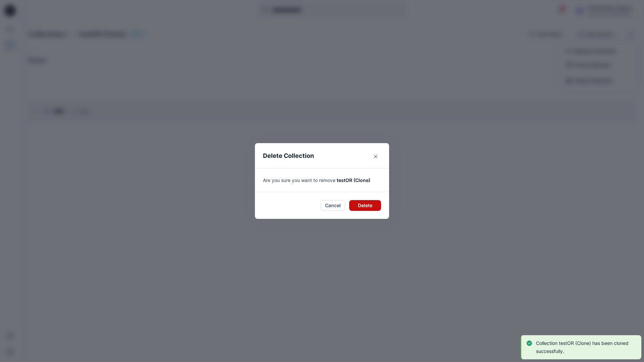 The width and height of the screenshot is (644, 362). Describe the element at coordinates (333, 206) in the screenshot. I see `button: Cancel` at that location.